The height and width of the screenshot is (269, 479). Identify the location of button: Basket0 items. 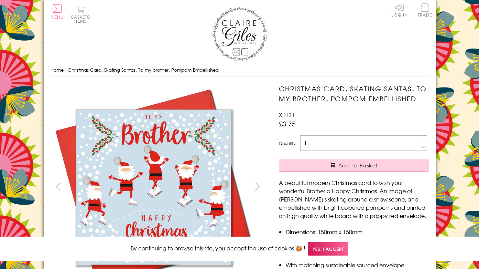
(80, 14).